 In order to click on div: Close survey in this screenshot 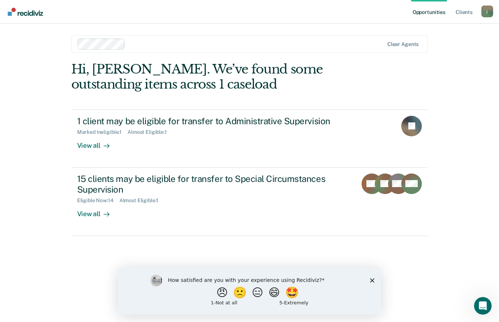, I will do `click(254, 13)`.